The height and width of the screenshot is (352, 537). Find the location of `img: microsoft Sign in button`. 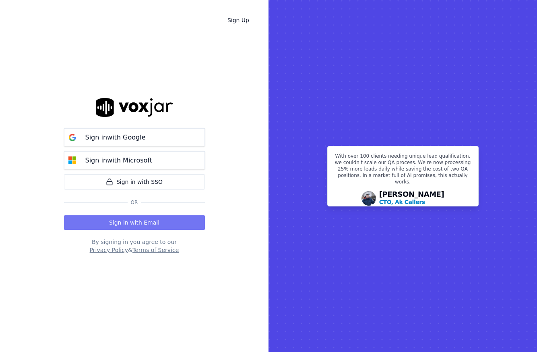

img: microsoft Sign in button is located at coordinates (72, 160).